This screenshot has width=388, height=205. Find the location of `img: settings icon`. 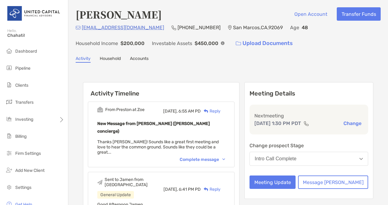

img: settings icon is located at coordinates (9, 187).